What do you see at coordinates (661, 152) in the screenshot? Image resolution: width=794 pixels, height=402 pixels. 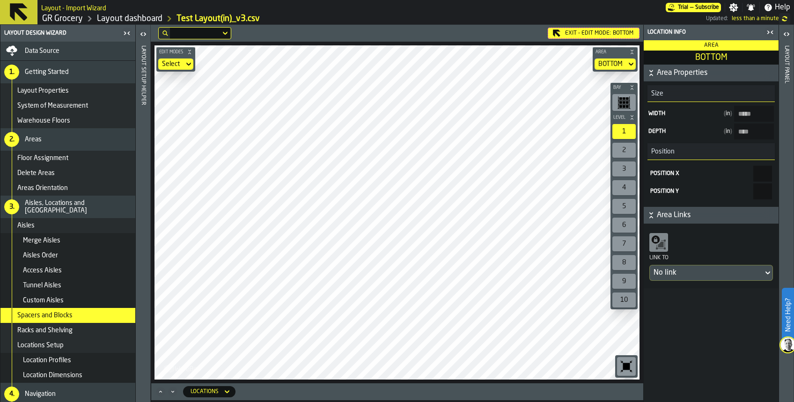 I see `span: Position` at bounding box center [661, 152].